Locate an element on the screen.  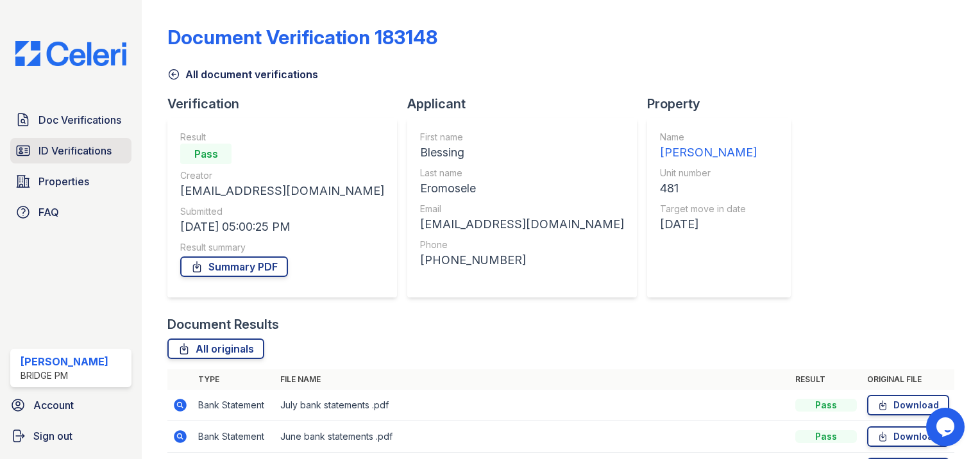
td: June bank statements .pdf is located at coordinates (532, 437).